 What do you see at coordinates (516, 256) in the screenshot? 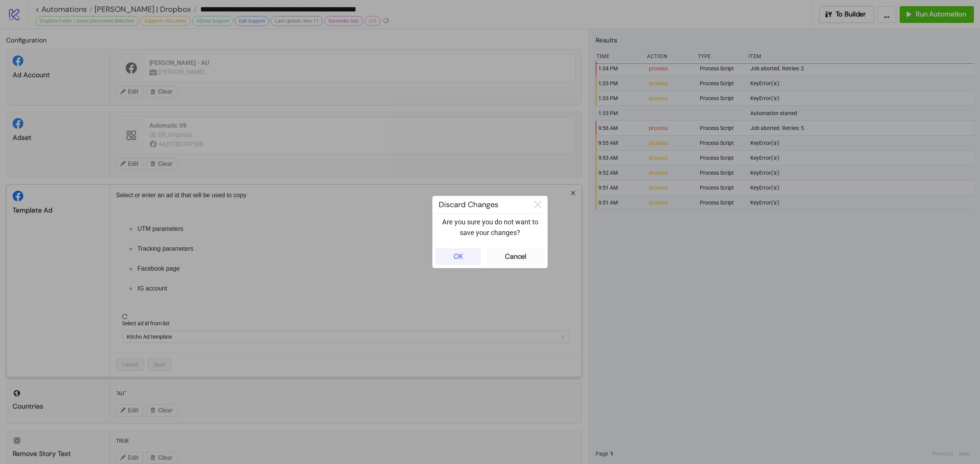
I see `button: Cancel` at bounding box center [516, 256].